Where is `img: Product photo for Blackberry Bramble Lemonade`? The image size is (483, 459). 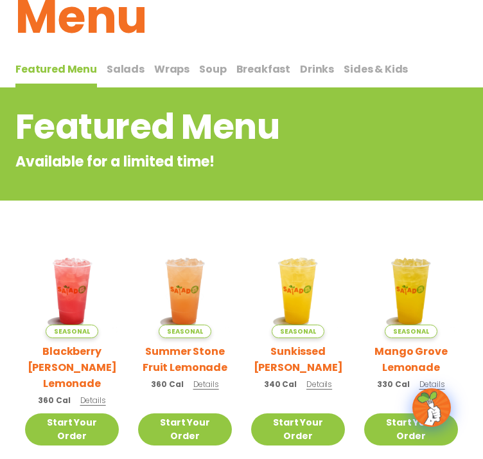 img: Product photo for Blackberry Bramble Lemonade is located at coordinates (72, 291).